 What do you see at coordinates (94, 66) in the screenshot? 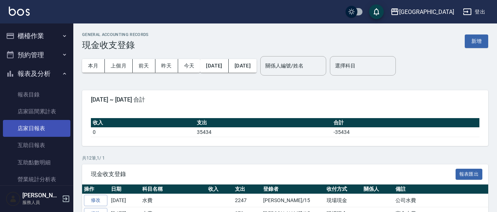
I see `button: 本月` at bounding box center [94, 66].